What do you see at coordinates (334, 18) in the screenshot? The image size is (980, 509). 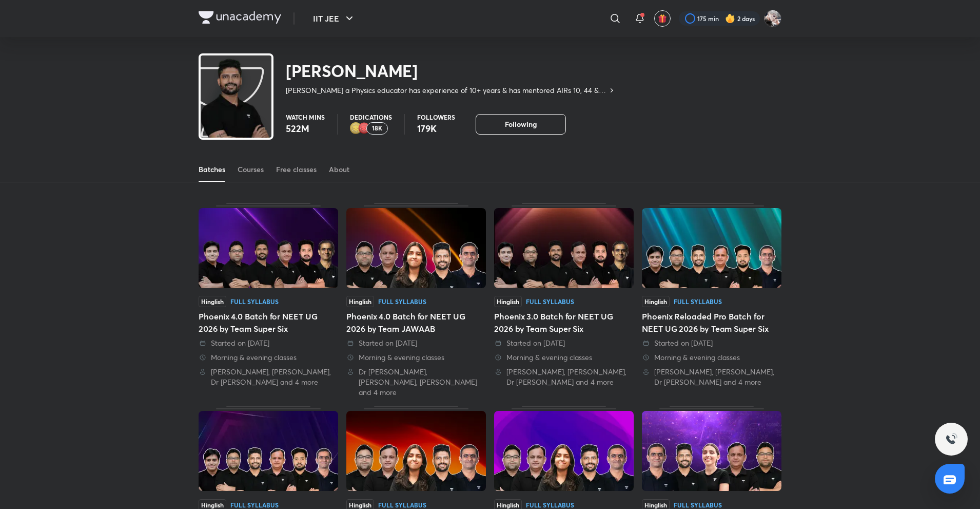 I see `button: IIT JEE` at bounding box center [334, 18].